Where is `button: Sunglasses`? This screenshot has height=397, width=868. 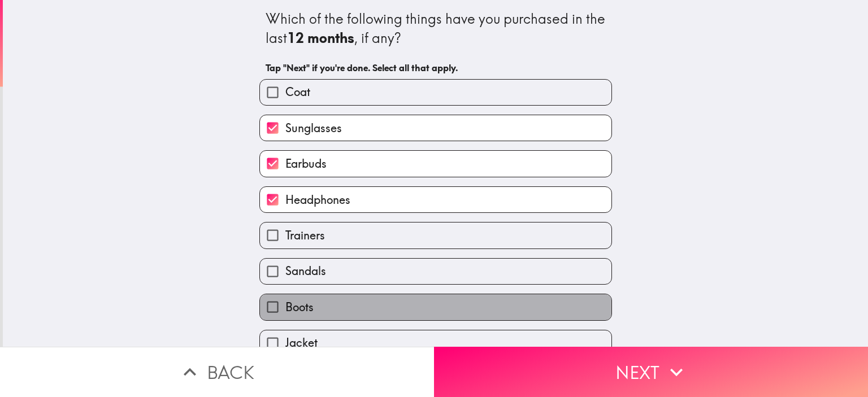 button: Sunglasses is located at coordinates (436, 127).